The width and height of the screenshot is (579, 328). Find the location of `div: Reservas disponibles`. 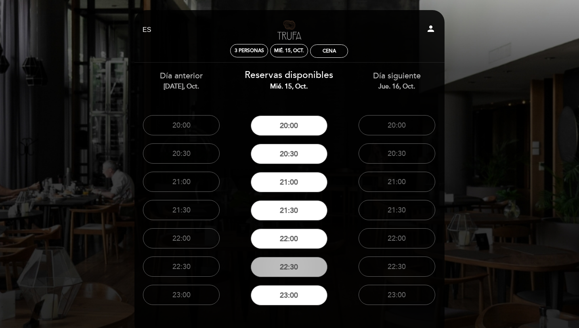

div: Reservas disponibles is located at coordinates (289, 80).